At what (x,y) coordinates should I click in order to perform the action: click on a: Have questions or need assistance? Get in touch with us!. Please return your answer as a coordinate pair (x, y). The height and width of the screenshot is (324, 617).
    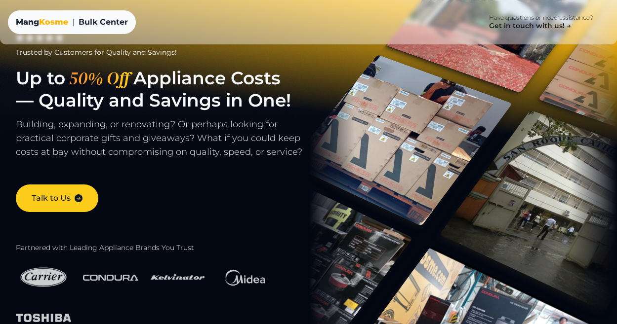
    Looking at the image, I should click on (541, 22).